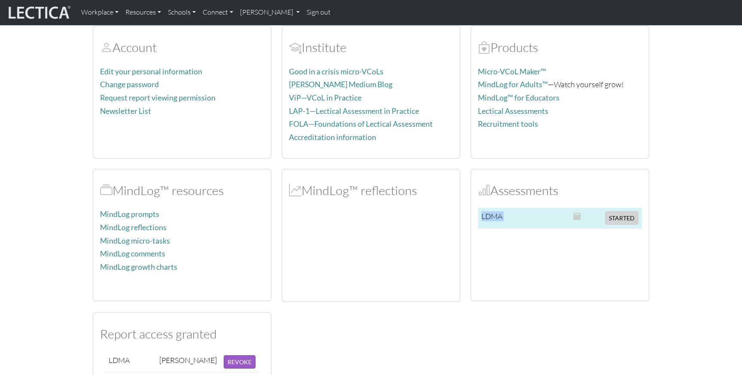 This screenshot has height=375, width=742. I want to click on a: Schools, so click(182, 12).